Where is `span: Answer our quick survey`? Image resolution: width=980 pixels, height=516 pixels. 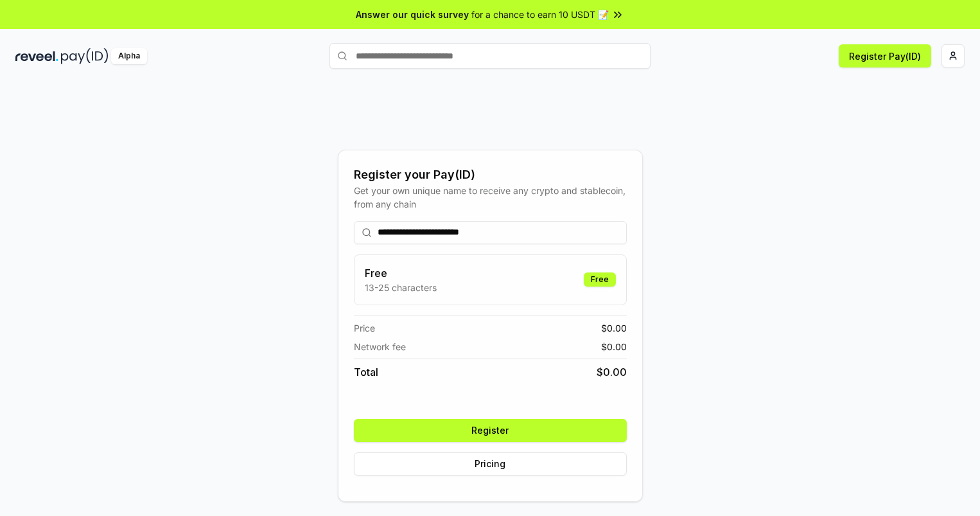 span: Answer our quick survey is located at coordinates (412, 14).